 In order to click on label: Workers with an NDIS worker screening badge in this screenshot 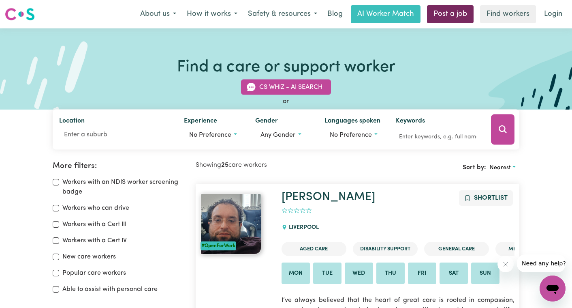, I will do `click(124, 187)`.